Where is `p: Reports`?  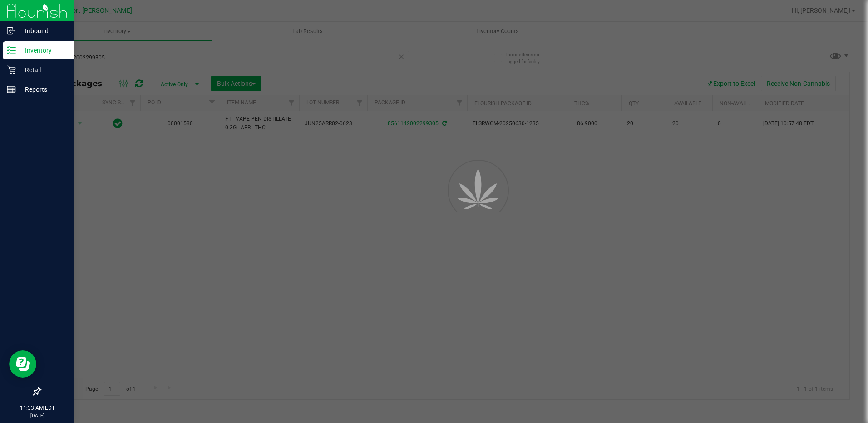 p: Reports is located at coordinates (43, 89).